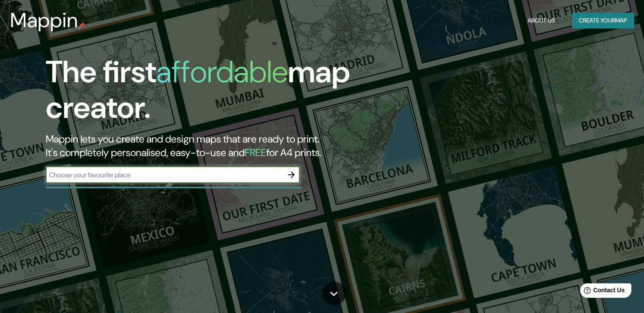  Describe the element at coordinates (44, 21) in the screenshot. I see `h3: Mappin` at that location.